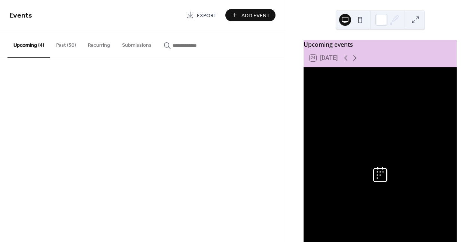  What do you see at coordinates (380, 45) in the screenshot?
I see `div: Upcoming events` at bounding box center [380, 45].